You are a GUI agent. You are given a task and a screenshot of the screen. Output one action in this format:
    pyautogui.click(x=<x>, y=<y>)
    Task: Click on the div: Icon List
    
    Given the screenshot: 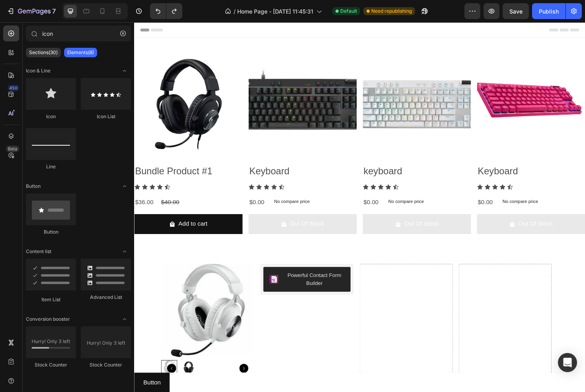 What is the action you would take?
    pyautogui.click(x=106, y=116)
    